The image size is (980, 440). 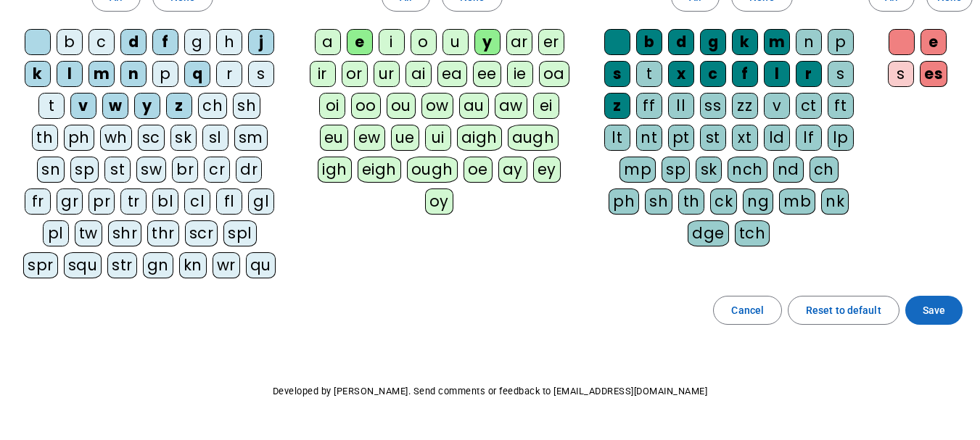 What do you see at coordinates (249, 170) in the screenshot?
I see `div: dr` at bounding box center [249, 170].